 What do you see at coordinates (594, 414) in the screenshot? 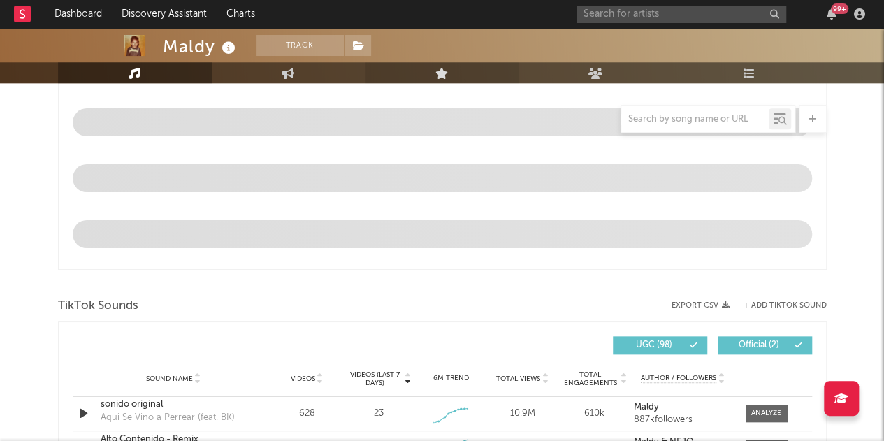
I see `div: 610k` at bounding box center [594, 414].